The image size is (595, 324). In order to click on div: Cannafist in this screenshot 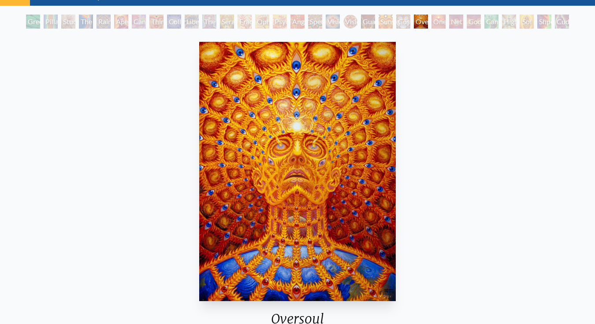, I will do `click(492, 22)`.